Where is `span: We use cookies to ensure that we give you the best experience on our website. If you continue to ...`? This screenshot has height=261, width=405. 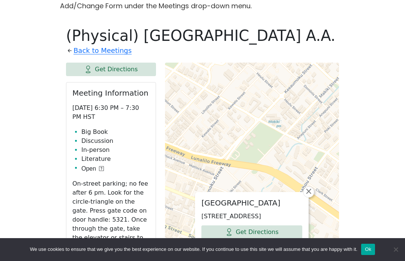 span: We use cookies to ensure that we give you the best experience on our website. If you continue to ... is located at coordinates (194, 249).